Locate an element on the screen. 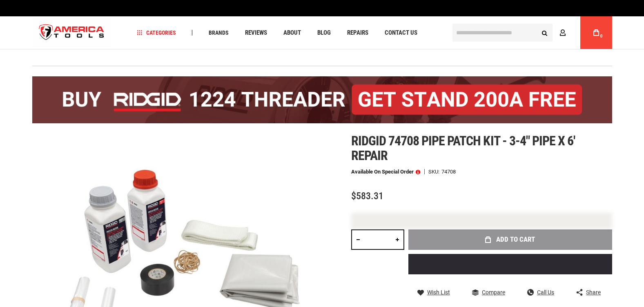  button: Search is located at coordinates (545, 33).